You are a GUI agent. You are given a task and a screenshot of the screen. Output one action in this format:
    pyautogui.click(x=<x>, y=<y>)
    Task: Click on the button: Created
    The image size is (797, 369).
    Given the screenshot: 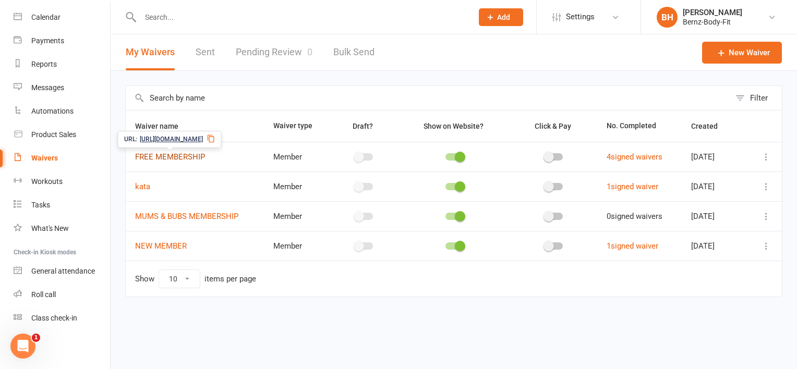 What is the action you would take?
    pyautogui.click(x=710, y=126)
    